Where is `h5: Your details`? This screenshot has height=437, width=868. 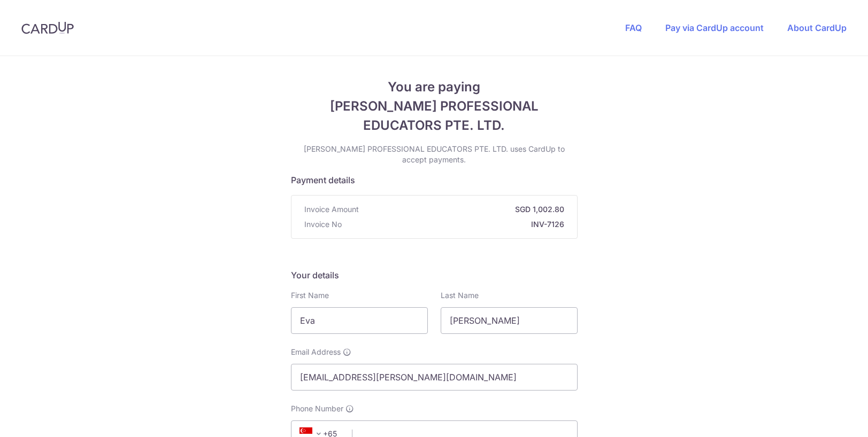 h5: Your details is located at coordinates (434, 275).